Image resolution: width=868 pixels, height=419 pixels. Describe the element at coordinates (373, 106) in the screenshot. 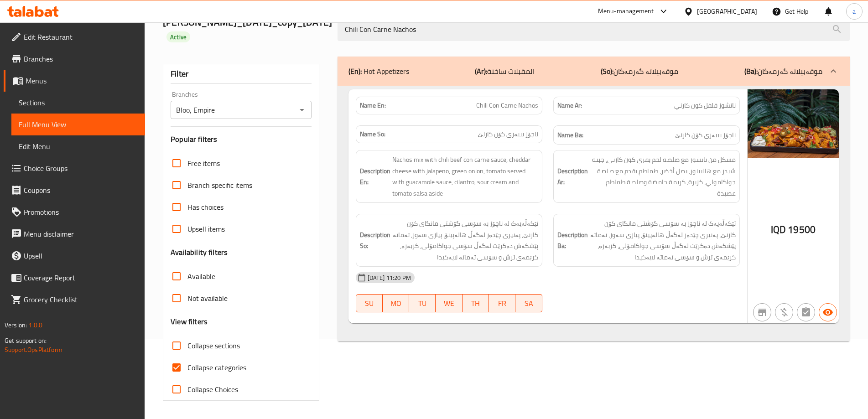

I see `strong: Name En:` at that location.